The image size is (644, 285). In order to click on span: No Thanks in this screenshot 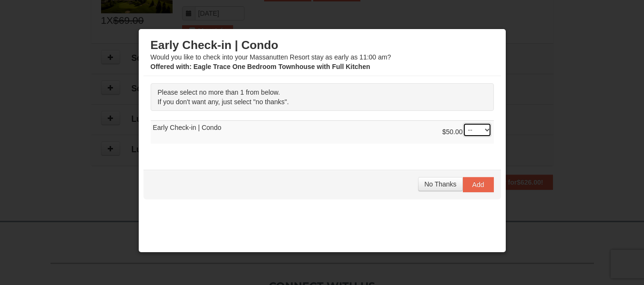, I will do `click(440, 184)`.